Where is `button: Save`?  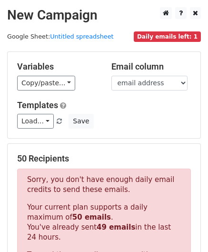 button: Save is located at coordinates (81, 121).